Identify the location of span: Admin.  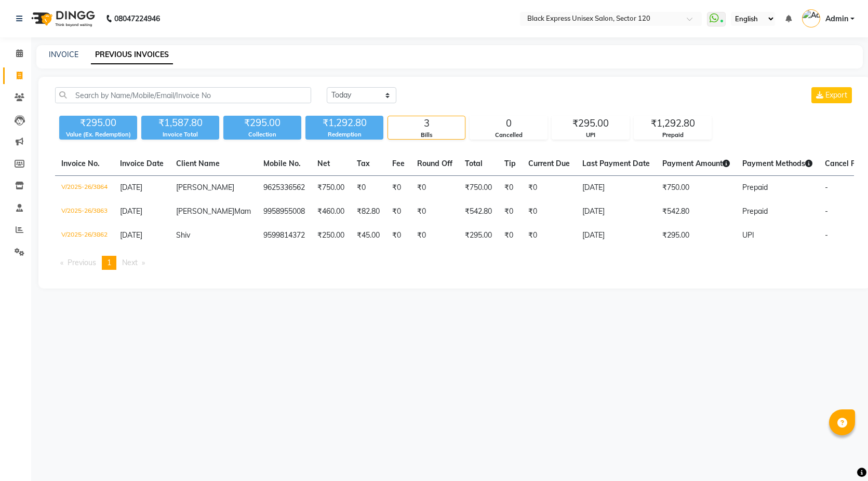
(836, 19).